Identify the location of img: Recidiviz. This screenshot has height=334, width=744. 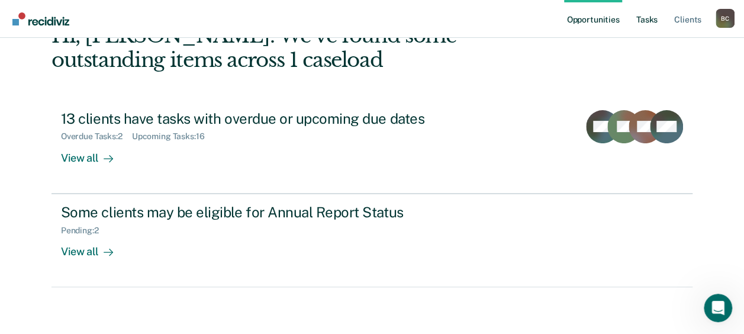
(41, 19).